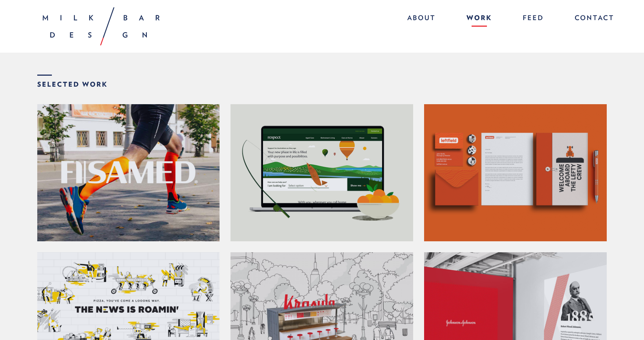 This screenshot has width=644, height=340. Describe the element at coordinates (422, 19) in the screenshot. I see `a: About` at that location.